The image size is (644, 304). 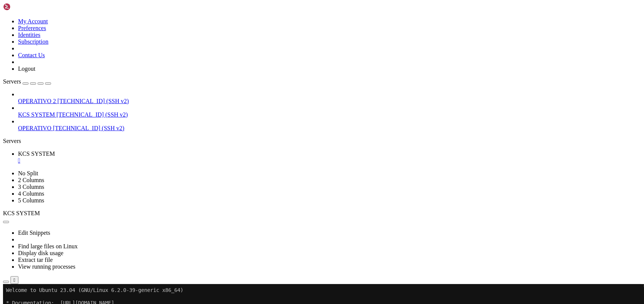 I want to click on a: Edit Snippets, so click(x=34, y=232).